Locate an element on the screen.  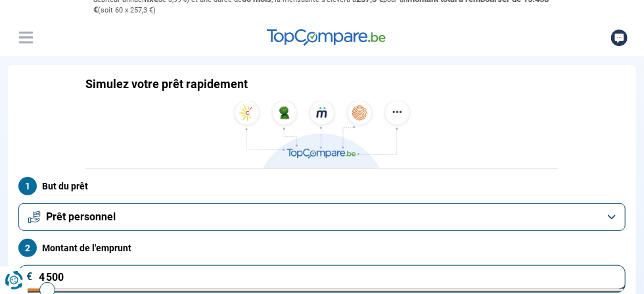
img: TopCompare is located at coordinates (326, 38).